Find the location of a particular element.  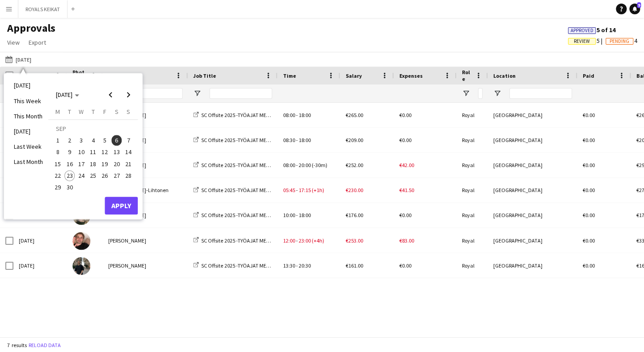

button: 07-09-2025 is located at coordinates (129, 140).